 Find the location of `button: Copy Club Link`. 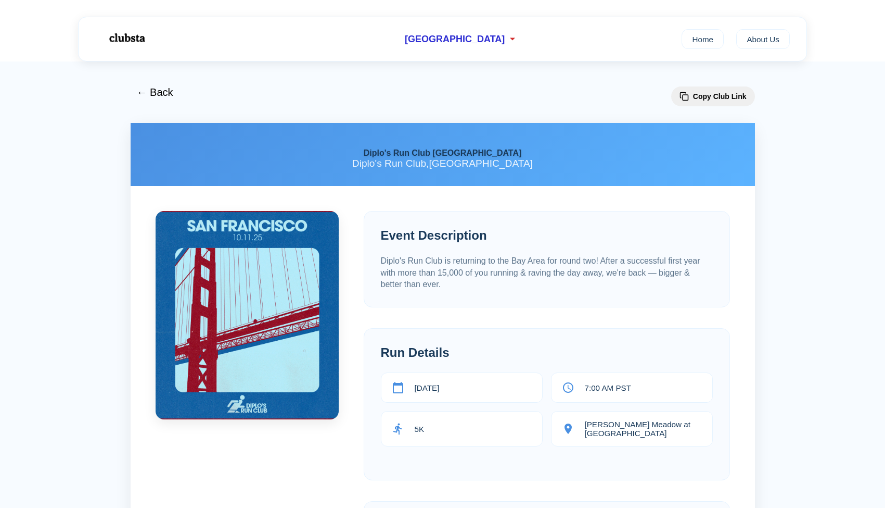

button: Copy Club Link is located at coordinates (713, 96).